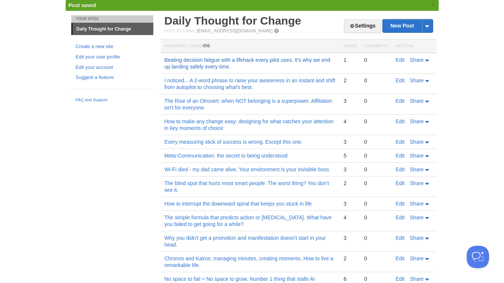 The width and height of the screenshot is (504, 283). What do you see at coordinates (112, 19) in the screenshot?
I see `li: Your Sites` at bounding box center [112, 19].